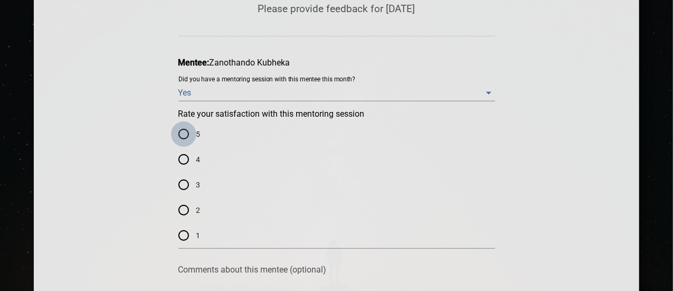  I want to click on label: Did you have a mentoring session with this mentee this month?, so click(267, 80).